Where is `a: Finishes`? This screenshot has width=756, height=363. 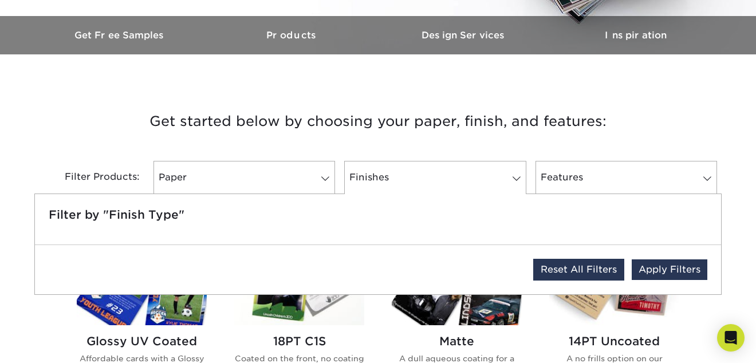 a: Finishes is located at coordinates (435, 178).